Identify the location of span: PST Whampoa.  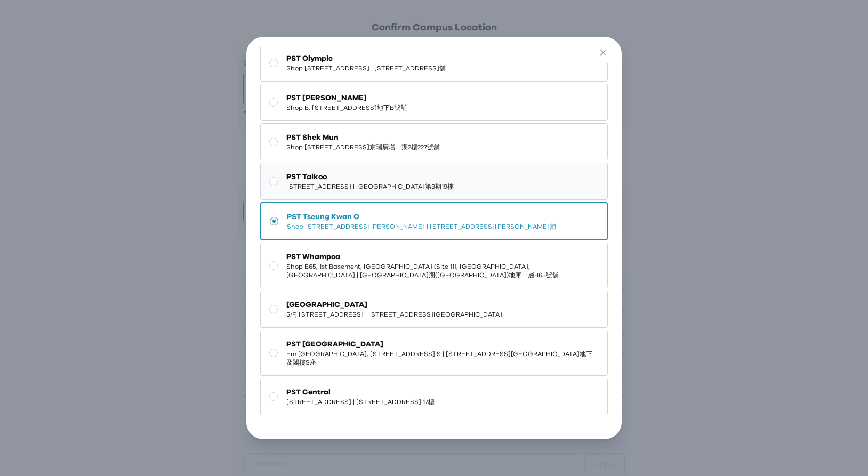
(443, 257).